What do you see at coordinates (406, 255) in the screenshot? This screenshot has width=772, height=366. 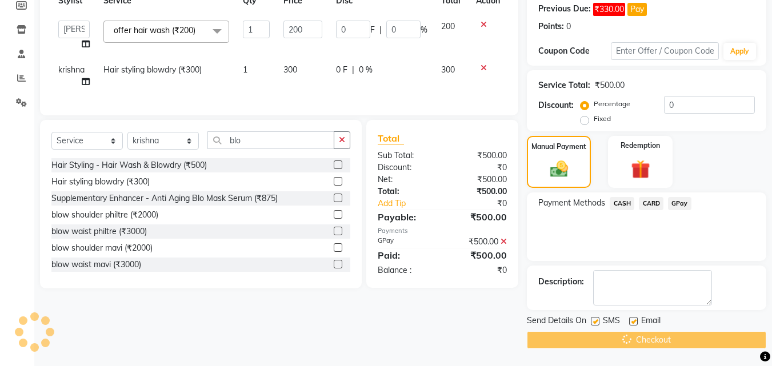 I see `div: Paid:` at bounding box center [406, 255].